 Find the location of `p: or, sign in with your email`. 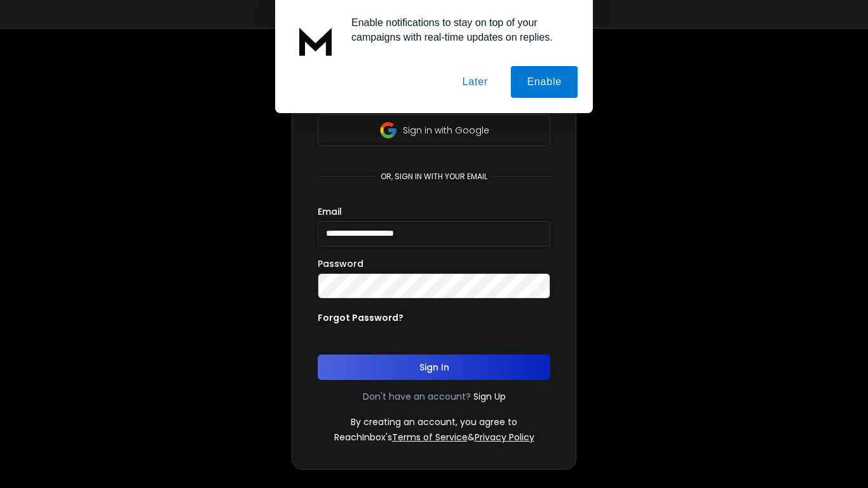

p: or, sign in with your email is located at coordinates (434, 177).